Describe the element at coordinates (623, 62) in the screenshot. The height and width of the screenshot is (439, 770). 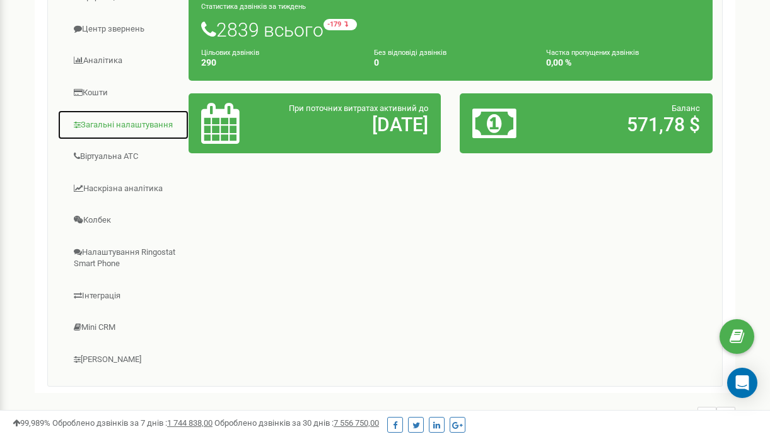
I see `h4: 0,00 %` at that location.